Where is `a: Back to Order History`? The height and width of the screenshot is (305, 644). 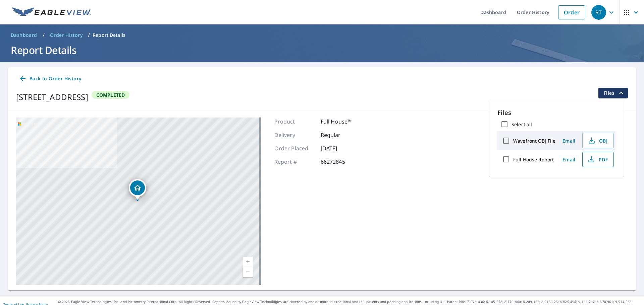 a: Back to Order History is located at coordinates (50, 79).